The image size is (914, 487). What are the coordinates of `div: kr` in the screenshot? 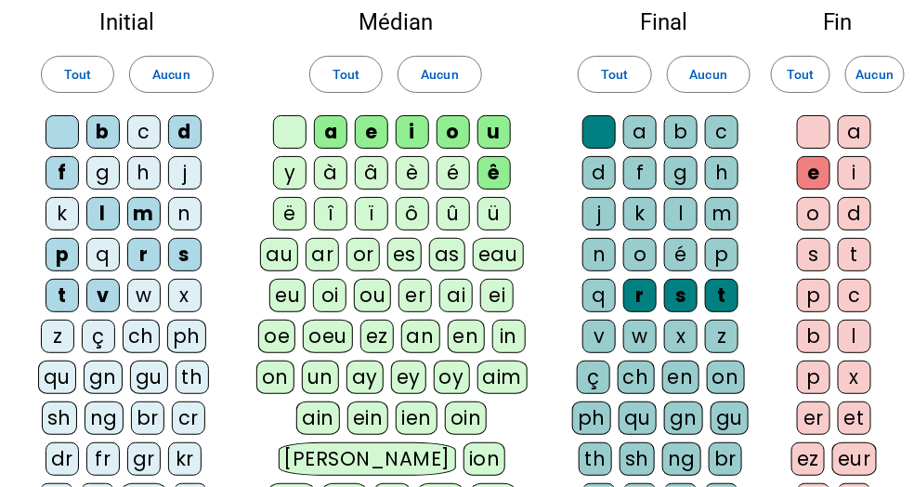 It's located at (185, 459).